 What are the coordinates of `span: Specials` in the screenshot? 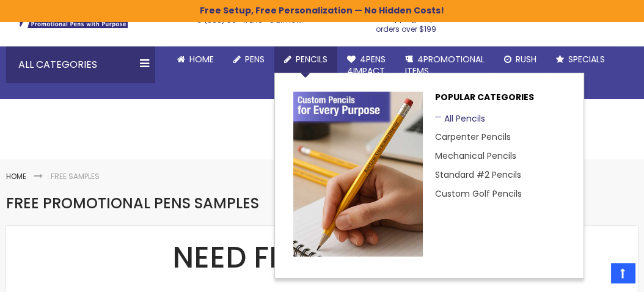 It's located at (586, 59).